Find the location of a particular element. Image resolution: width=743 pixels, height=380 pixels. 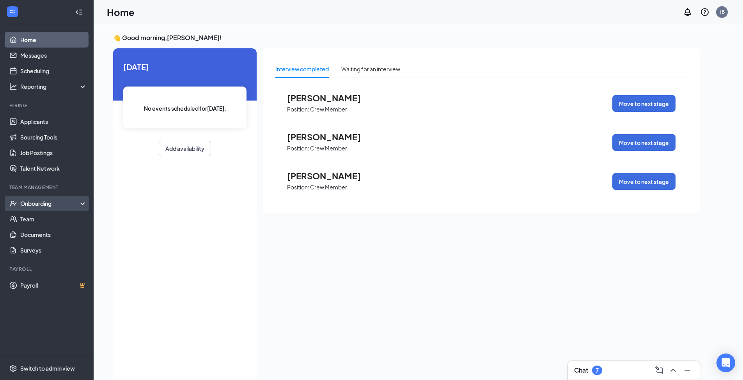

div: Payroll is located at coordinates (47, 269).